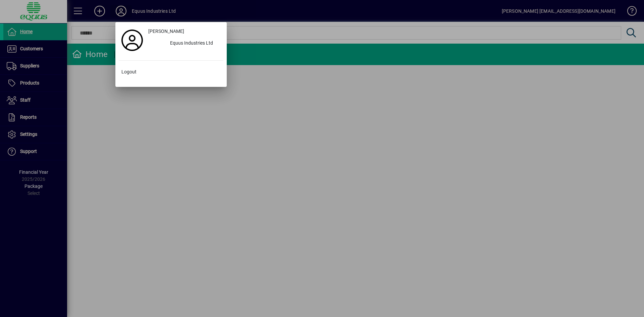 The image size is (644, 317). I want to click on button: Equus Industries Ltd, so click(185, 44).